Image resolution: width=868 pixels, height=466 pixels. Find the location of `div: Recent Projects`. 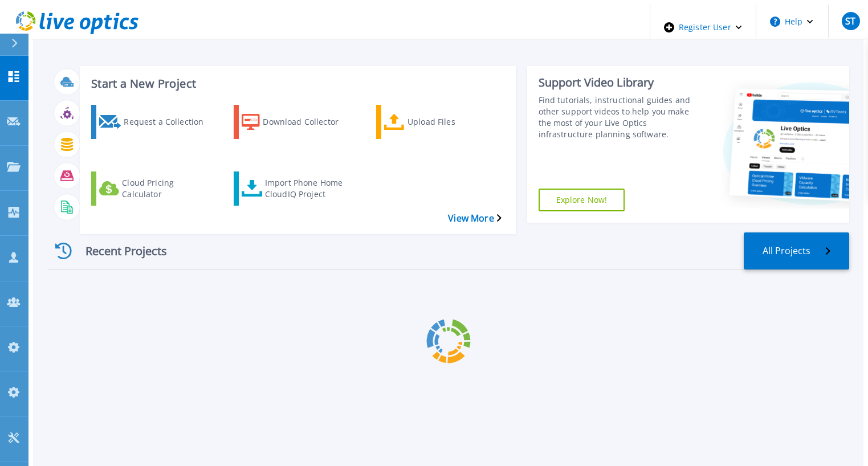

div: Recent Projects is located at coordinates (117, 251).